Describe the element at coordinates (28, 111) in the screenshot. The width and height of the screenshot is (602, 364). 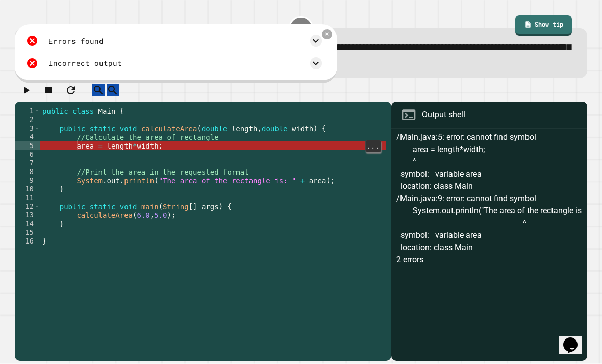
I see `div: 1` at that location.